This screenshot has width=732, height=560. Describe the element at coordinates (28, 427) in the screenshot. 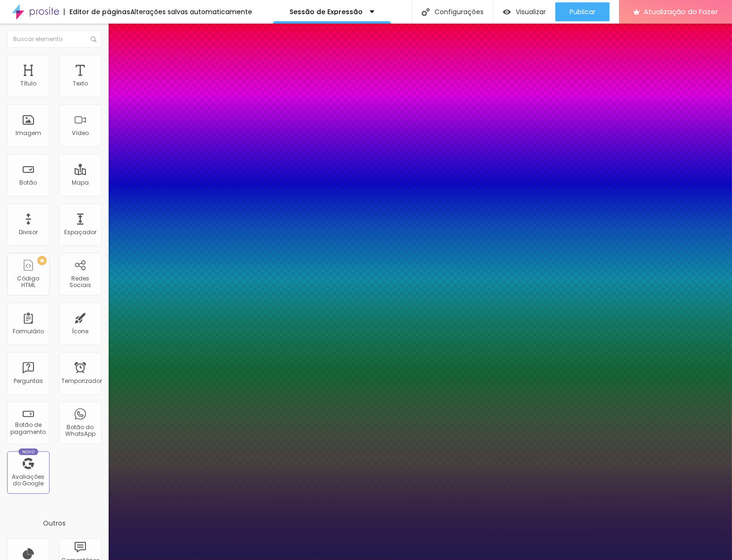

I see `font: Botão de pagamento` at that location.